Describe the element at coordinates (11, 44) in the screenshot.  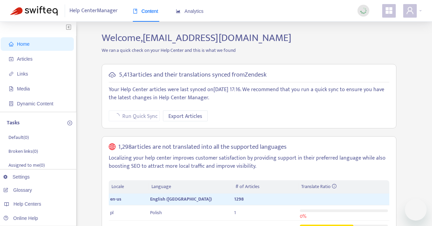
I see `span: home` at that location.